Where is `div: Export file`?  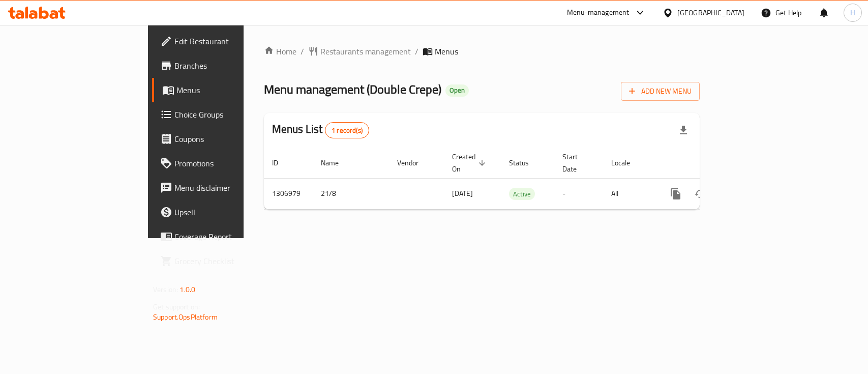
div: Export file is located at coordinates (684, 130).